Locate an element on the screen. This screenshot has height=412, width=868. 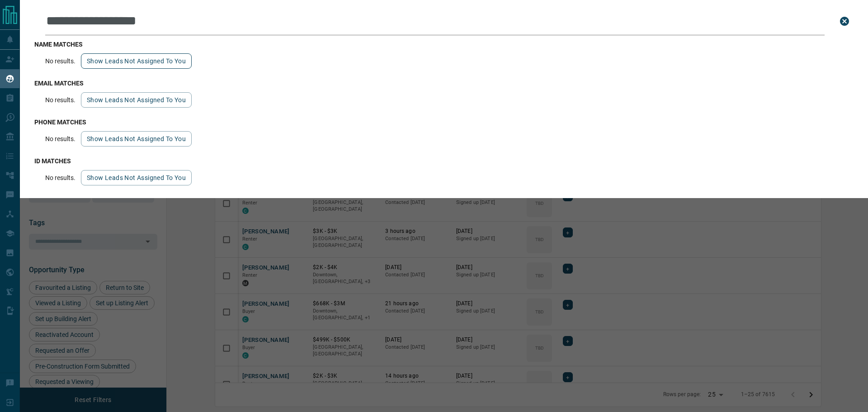
button: close search bar is located at coordinates (844, 22).